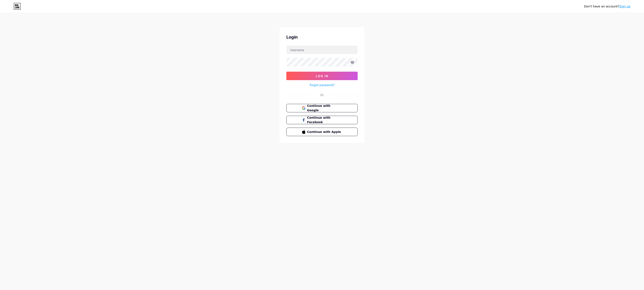 The height and width of the screenshot is (290, 644). I want to click on span: Continue with Facebook, so click(325, 120).